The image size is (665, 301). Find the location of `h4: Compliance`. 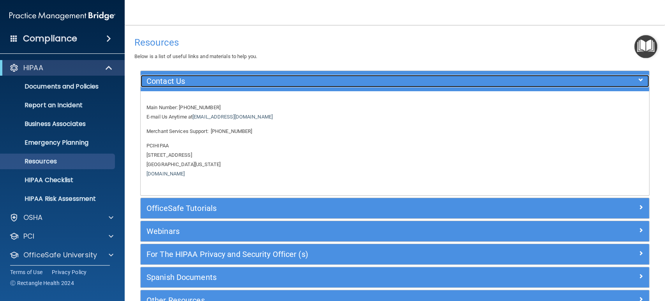

h4: Compliance is located at coordinates (50, 39).